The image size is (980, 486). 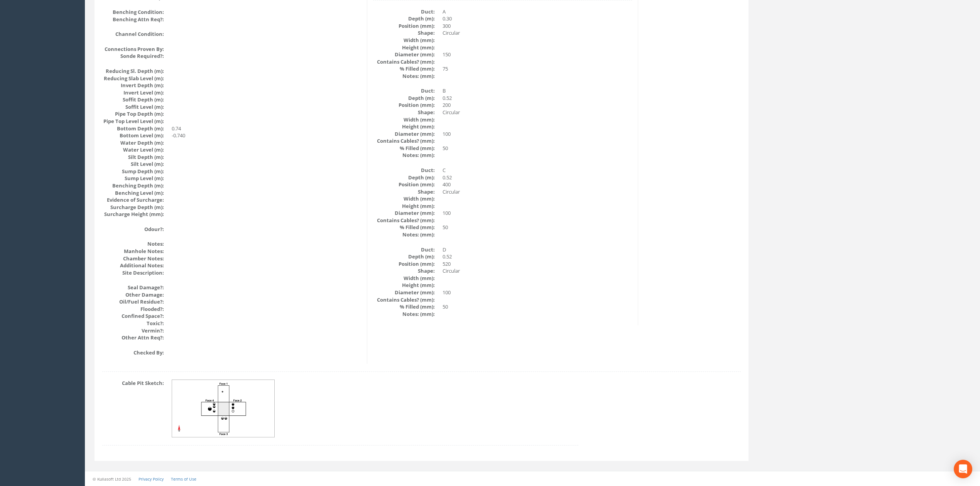 What do you see at coordinates (133, 338) in the screenshot?
I see `dt: Other Attn Req?:` at bounding box center [133, 338].